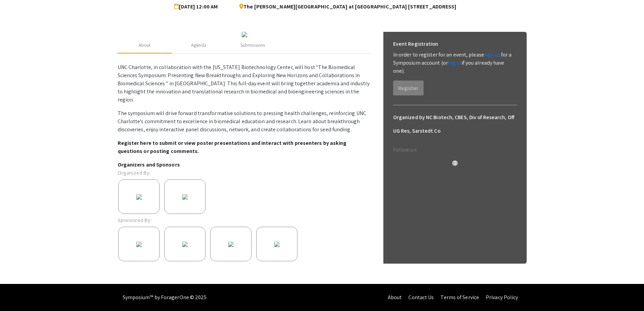  Describe the element at coordinates (231, 245) in the screenshot. I see `img: ff6b5d6f-7c6c-465a-8f69-dc556cf32ab4.jpg` at that location.